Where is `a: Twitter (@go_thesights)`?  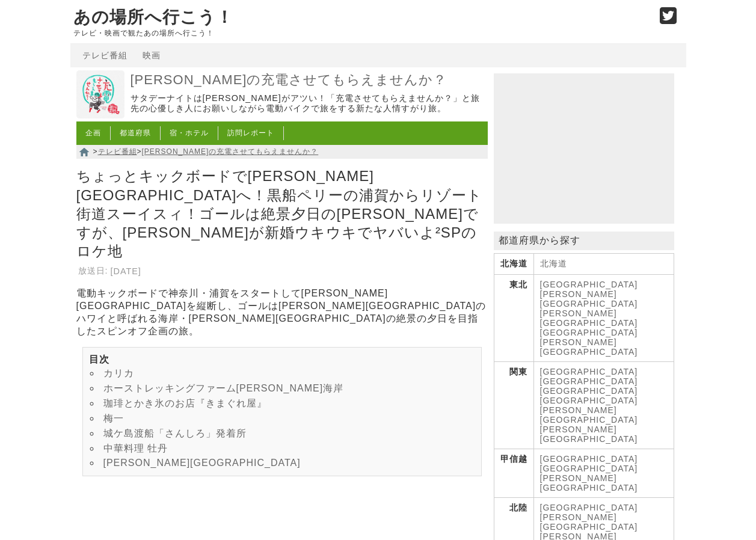 a: Twitter (@go_thesights) is located at coordinates (668, 19).